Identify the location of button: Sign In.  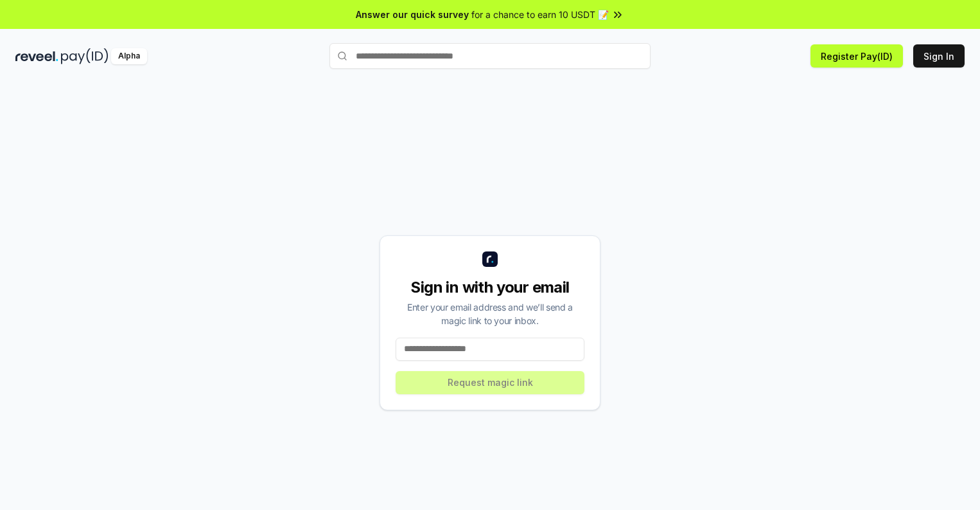
(939, 56).